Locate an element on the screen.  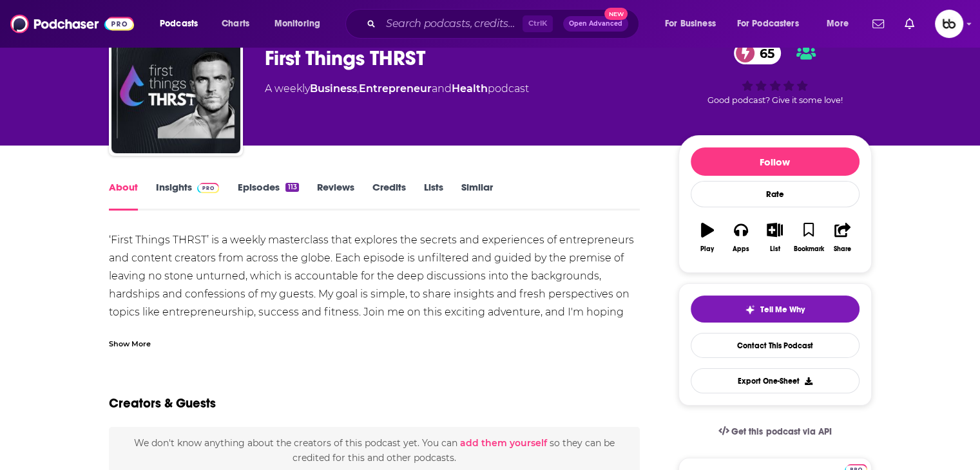
button: Share is located at coordinates (842, 238).